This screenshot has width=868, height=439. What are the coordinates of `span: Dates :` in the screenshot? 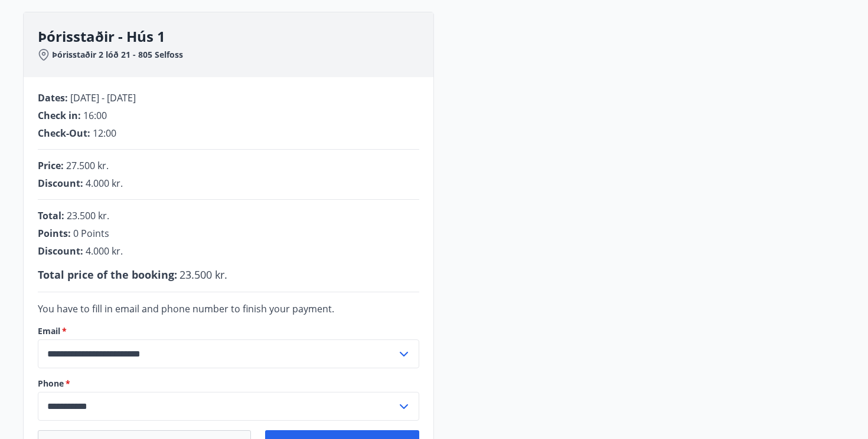 It's located at (52, 98).